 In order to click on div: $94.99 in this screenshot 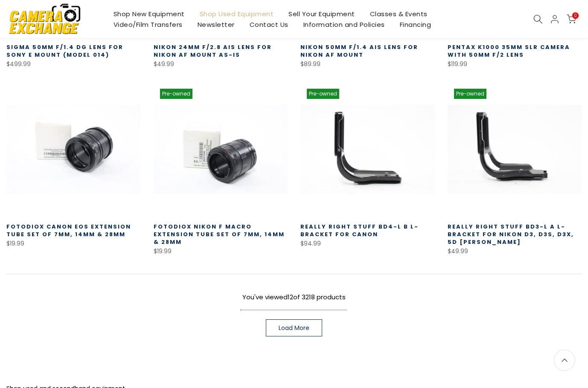, I will do `click(367, 244)`.